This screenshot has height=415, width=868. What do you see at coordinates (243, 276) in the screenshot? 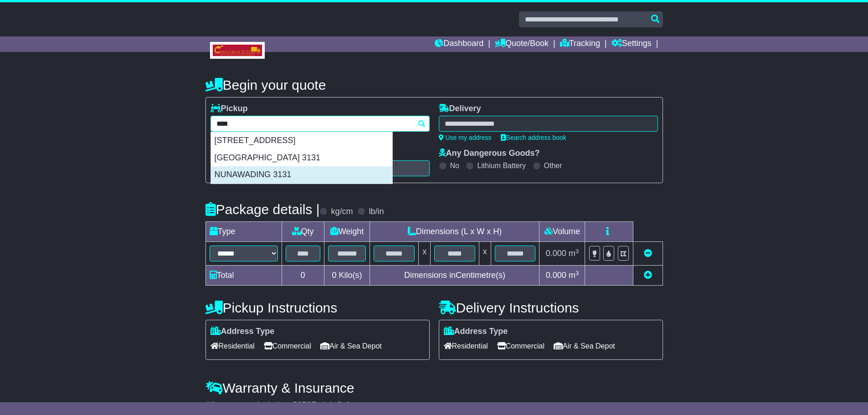
I see `td: Total` at bounding box center [243, 276].